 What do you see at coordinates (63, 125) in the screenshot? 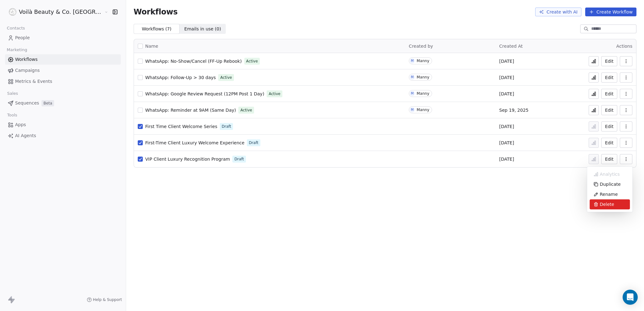
I see `a: Apps` at bounding box center [63, 125].